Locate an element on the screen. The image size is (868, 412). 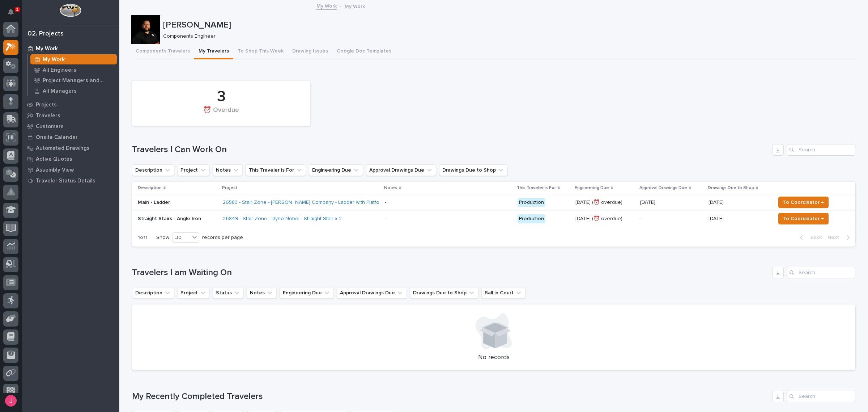
p: This Traveler is For is located at coordinates (536, 188).